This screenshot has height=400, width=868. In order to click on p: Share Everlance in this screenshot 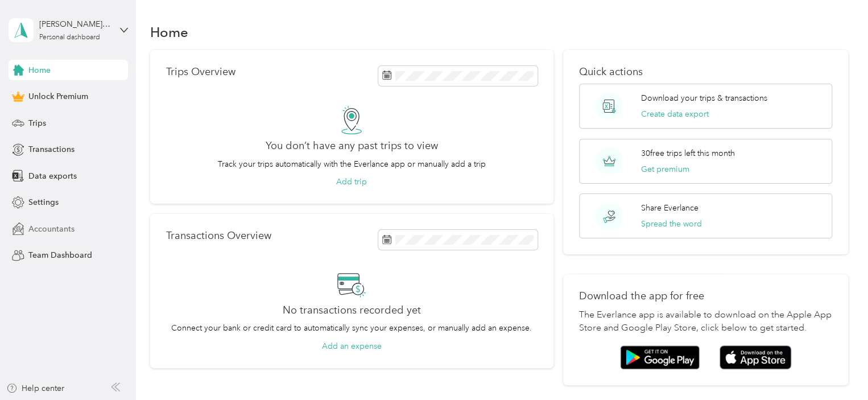, I will do `click(670, 208)`.